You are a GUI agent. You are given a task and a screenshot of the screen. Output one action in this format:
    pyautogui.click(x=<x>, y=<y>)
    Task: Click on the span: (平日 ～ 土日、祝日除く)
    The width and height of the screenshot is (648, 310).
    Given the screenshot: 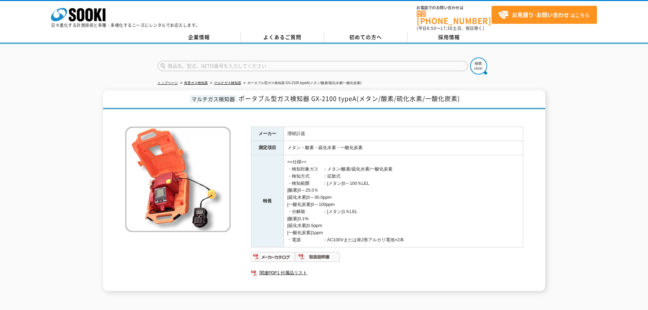 What is the action you would take?
    pyautogui.click(x=451, y=28)
    